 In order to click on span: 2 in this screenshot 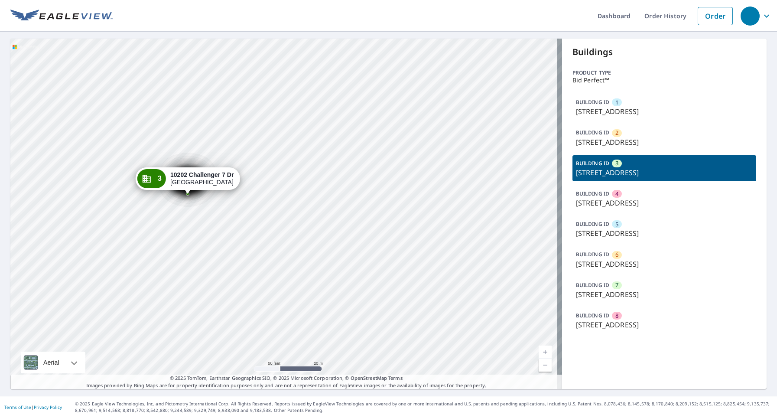, I will do `click(617, 133)`.